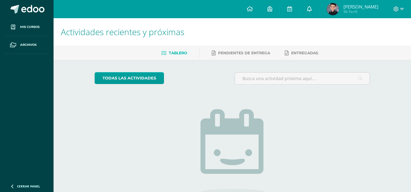 This screenshot has height=192, width=411. Describe the element at coordinates (129, 78) in the screenshot. I see `a: todas las Actividades` at that location.